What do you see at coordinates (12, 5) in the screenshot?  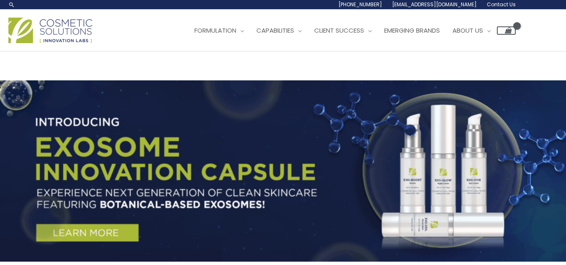 I see `a: Search icon link` at bounding box center [12, 5].